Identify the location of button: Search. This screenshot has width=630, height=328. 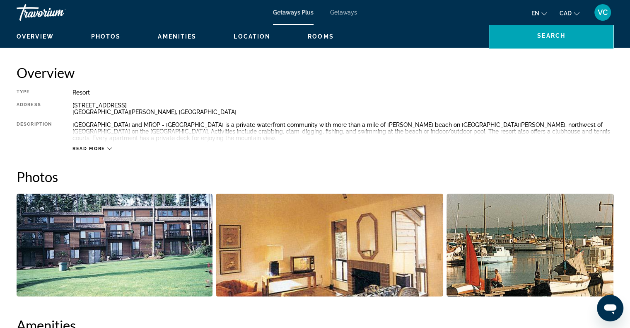
(551, 36).